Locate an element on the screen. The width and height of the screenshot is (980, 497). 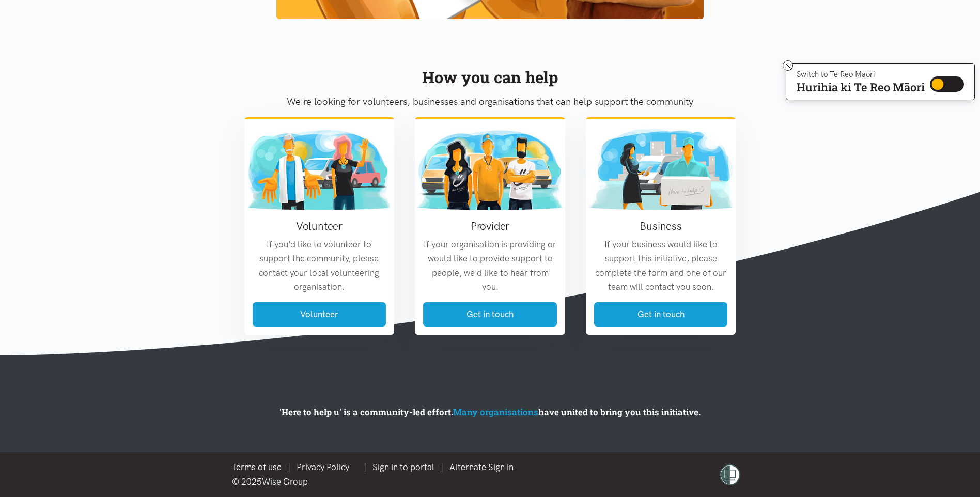
img: shielded is located at coordinates (730, 475).